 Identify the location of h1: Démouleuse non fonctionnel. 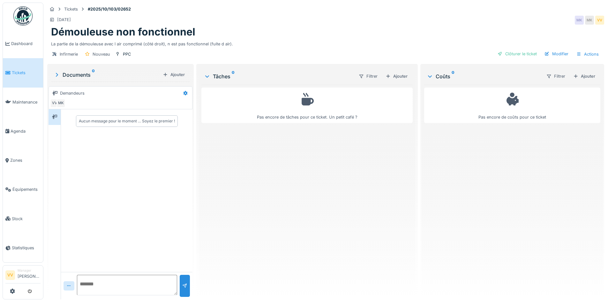
(123, 32).